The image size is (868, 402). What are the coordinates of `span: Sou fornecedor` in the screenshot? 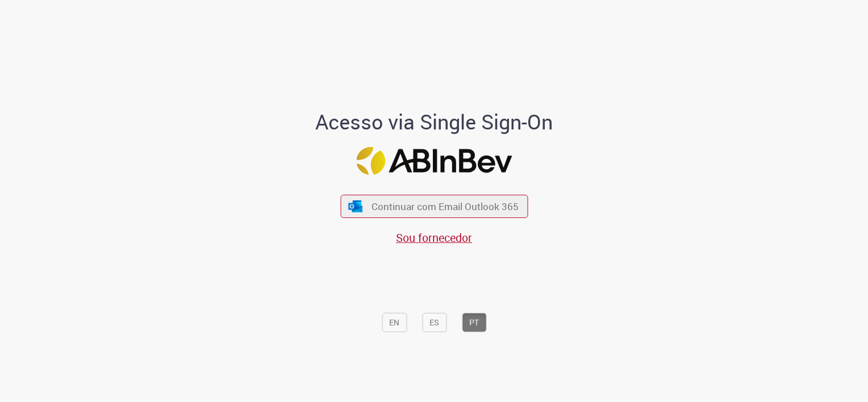 It's located at (434, 237).